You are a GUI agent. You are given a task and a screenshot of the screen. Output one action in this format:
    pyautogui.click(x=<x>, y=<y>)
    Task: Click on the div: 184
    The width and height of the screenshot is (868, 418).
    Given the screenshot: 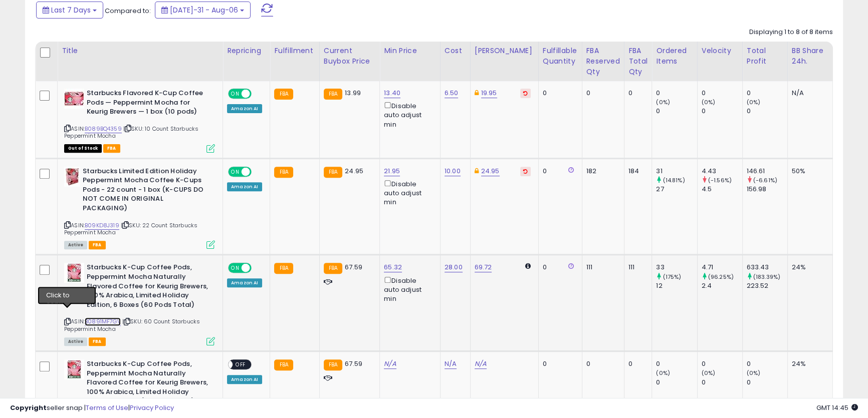 What is the action you would take?
    pyautogui.click(x=636, y=172)
    